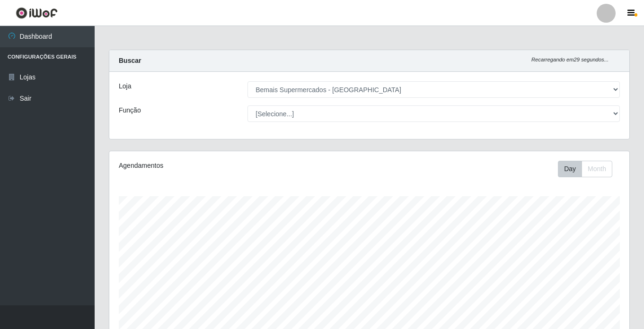 This screenshot has height=329, width=644. Describe the element at coordinates (130, 61) in the screenshot. I see `strong: Buscar` at that location.